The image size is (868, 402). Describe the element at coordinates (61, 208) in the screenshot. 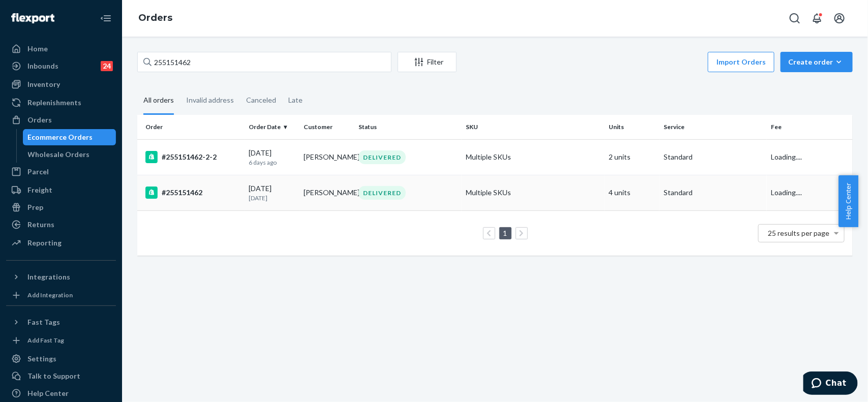

I see `a: Prep` at that location.